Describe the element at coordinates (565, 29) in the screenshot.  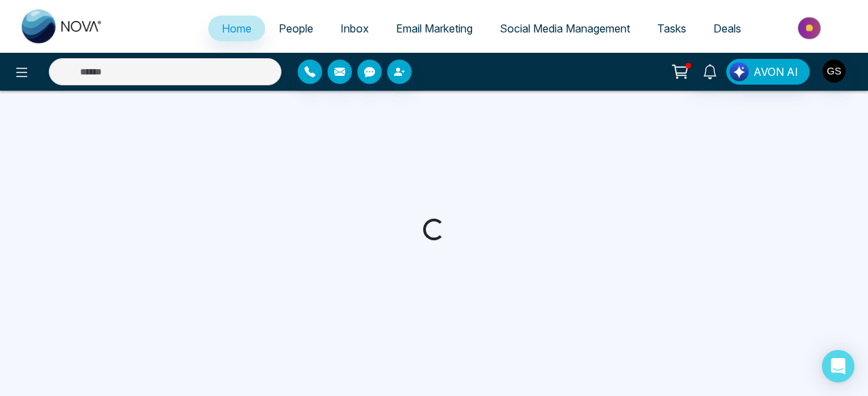
I see `a: Social Media Management` at that location.